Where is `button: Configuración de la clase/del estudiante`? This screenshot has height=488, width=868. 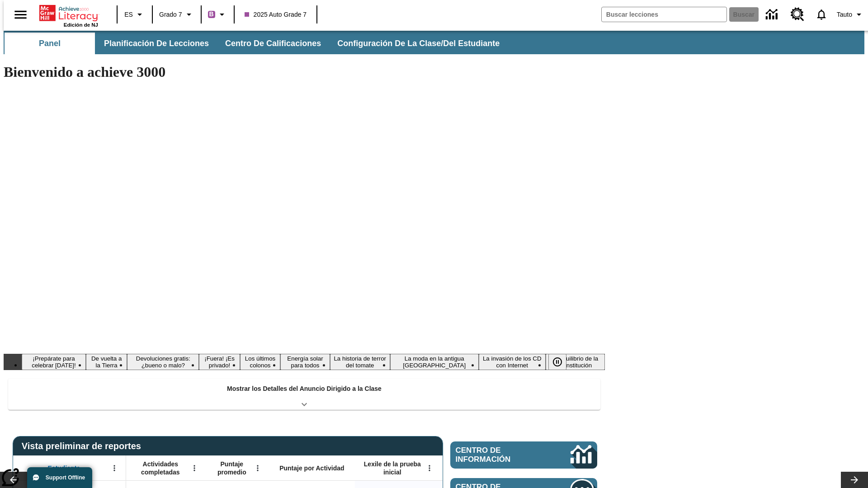
button: Configuración de la clase/del estudiante is located at coordinates (418, 44).